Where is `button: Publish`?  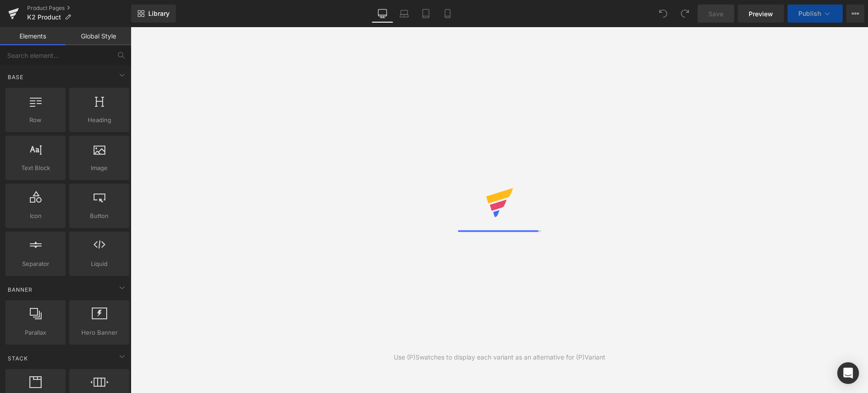 button: Publish is located at coordinates (815, 14).